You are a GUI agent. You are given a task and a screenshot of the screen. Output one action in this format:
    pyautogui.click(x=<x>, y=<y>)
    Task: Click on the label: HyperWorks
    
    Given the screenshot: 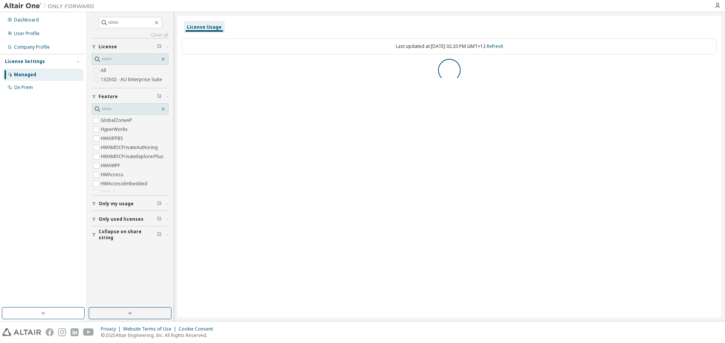 What is the action you would take?
    pyautogui.click(x=115, y=129)
    